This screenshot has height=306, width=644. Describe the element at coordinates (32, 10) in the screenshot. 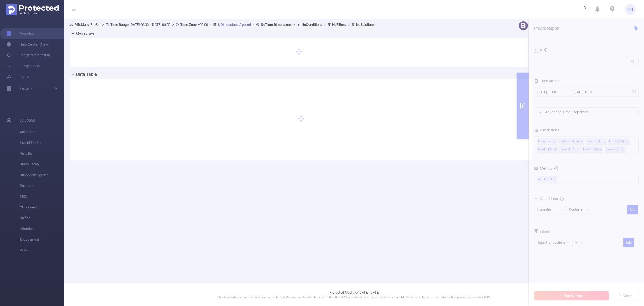

I see `img: Protected Media` at that location.